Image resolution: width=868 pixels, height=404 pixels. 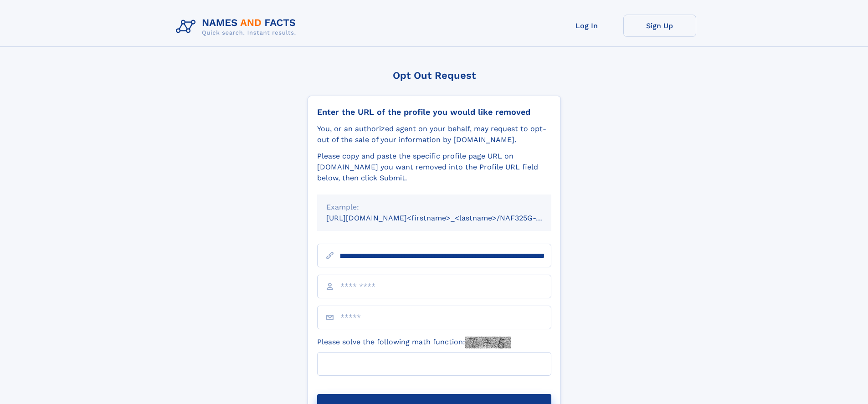 What do you see at coordinates (434, 112) in the screenshot?
I see `div: Enter the URL of the profile you would like removed` at bounding box center [434, 112].